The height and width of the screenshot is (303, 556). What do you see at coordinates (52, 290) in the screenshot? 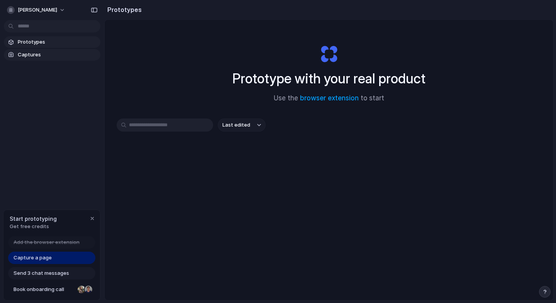
I see `a: Book onboarding call` at bounding box center [52, 290].